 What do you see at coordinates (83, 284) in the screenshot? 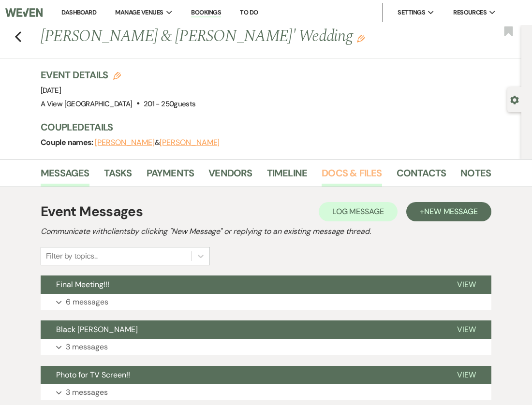
I see `span: Final Meeting!!!` at bounding box center [83, 284].